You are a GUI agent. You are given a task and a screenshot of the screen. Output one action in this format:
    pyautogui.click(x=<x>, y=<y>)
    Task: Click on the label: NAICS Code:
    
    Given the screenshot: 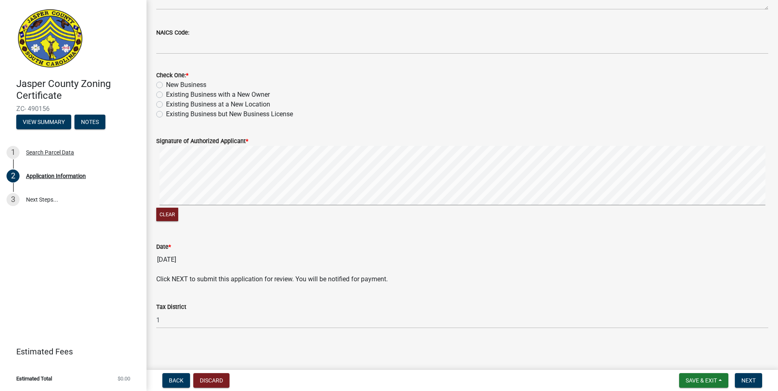 What is the action you would take?
    pyautogui.click(x=172, y=33)
    